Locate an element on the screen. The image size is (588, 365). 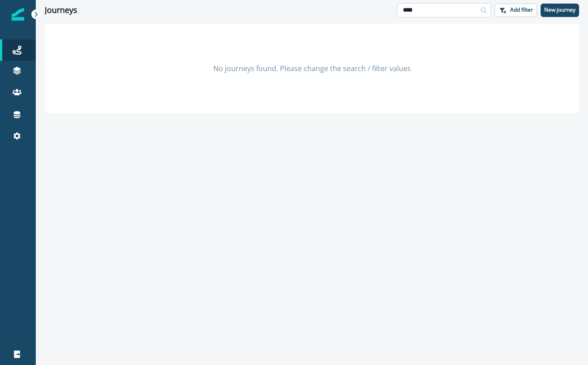
div: No journeys found. Please change the search / filter values is located at coordinates (312, 69).